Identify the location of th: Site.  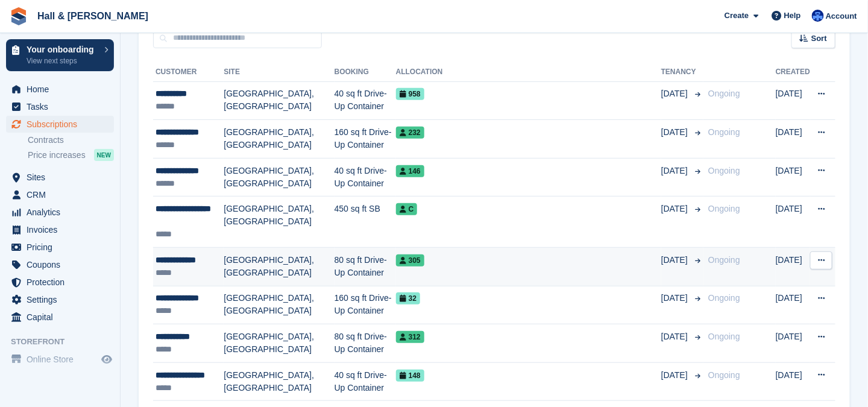
(278, 72).